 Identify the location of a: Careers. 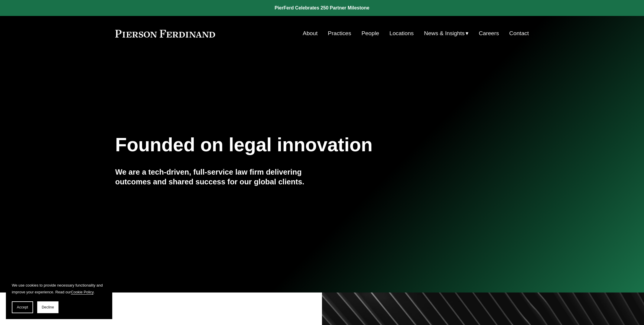
(489, 34).